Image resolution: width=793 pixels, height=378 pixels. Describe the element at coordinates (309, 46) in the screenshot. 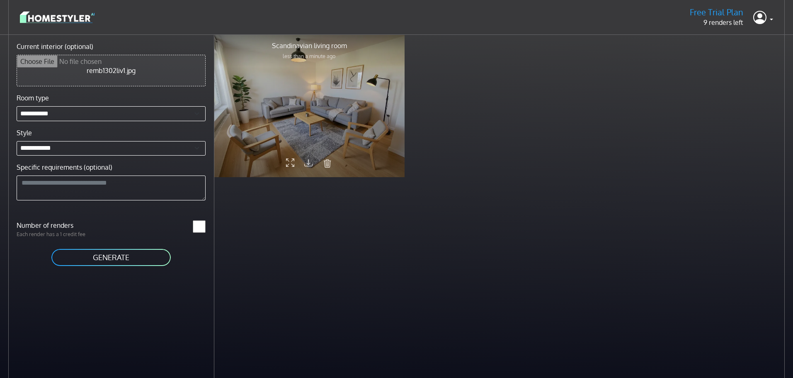

I see `p: Scandinavian living room` at that location.